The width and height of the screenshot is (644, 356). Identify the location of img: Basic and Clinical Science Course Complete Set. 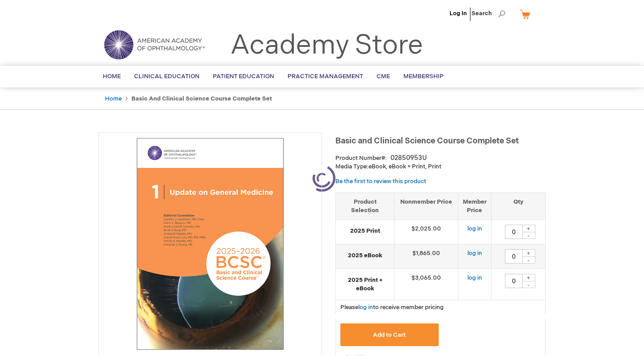
(210, 244).